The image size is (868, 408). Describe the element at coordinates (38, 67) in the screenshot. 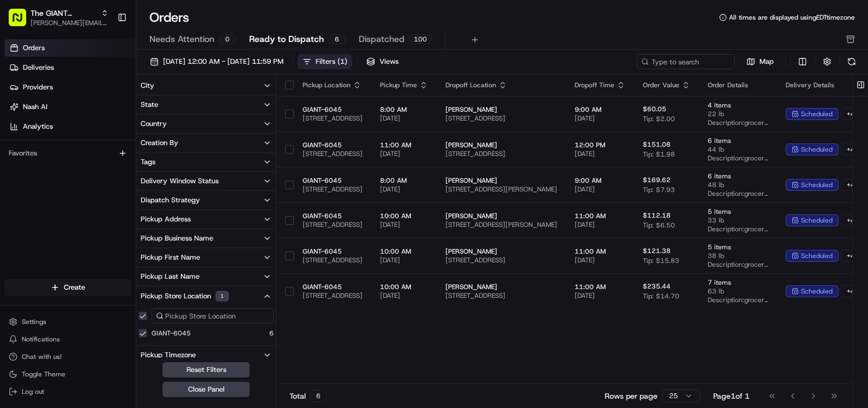

I see `span: Deliveries` at that location.